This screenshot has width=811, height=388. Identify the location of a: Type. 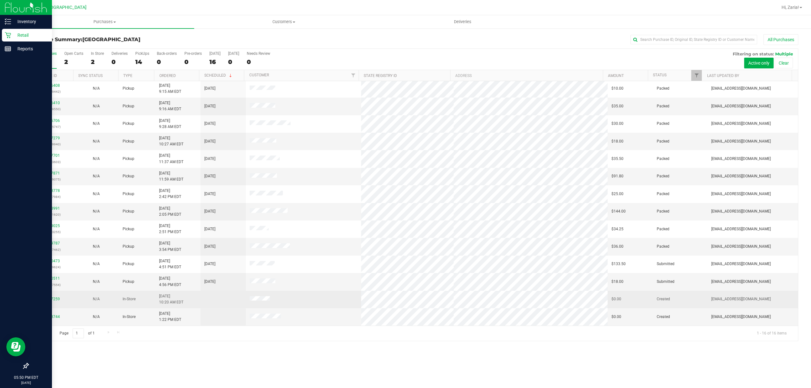
(128, 76).